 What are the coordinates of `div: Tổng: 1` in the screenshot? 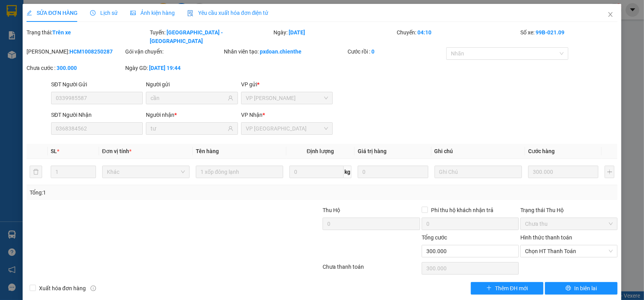 It's located at (139, 193).